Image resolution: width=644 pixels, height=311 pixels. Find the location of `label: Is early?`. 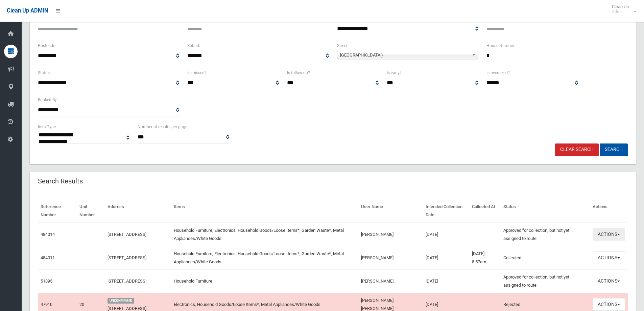

label: Is early? is located at coordinates (394, 73).